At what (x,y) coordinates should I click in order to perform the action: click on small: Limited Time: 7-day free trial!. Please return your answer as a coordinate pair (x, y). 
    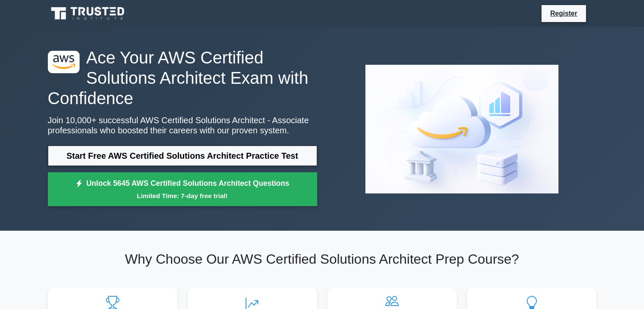
    Looking at the image, I should click on (183, 195).